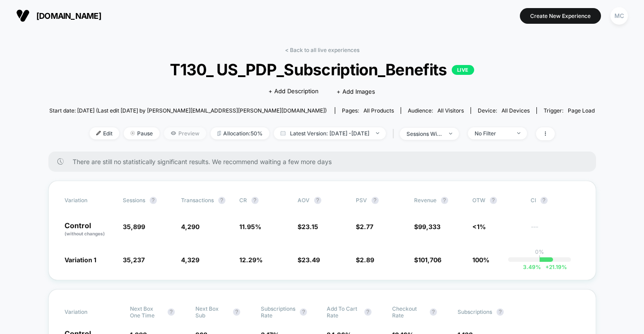  I want to click on span: Next Box One Time, so click(147, 312).